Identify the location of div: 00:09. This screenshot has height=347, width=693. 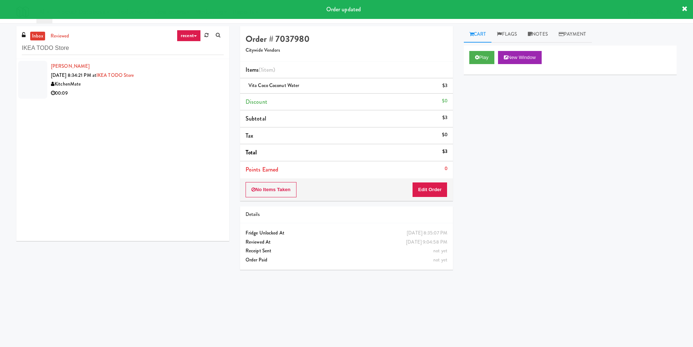
(137, 93).